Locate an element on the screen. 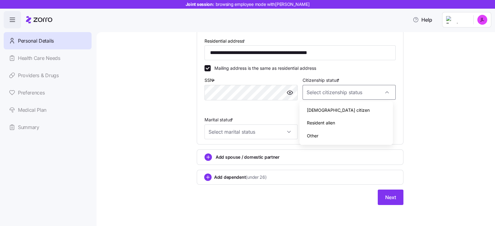  label: Citizenship status is located at coordinates (321, 80).